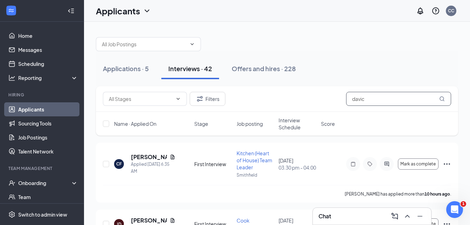 The width and height of the screenshot is (470, 225). What do you see at coordinates (353, 164) in the screenshot?
I see `svg: Note` at bounding box center [353, 164].